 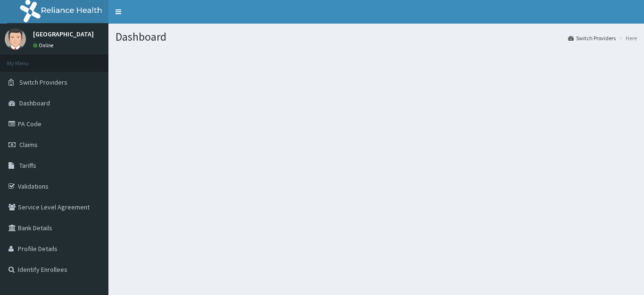 I want to click on span: Claims, so click(x=29, y=145).